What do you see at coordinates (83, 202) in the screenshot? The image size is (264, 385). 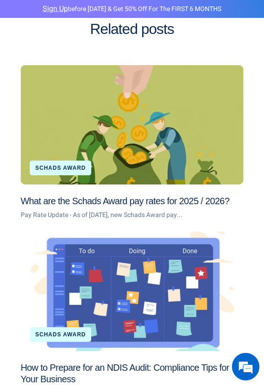 I see `div: We'll Send Them to You` at bounding box center [83, 202].